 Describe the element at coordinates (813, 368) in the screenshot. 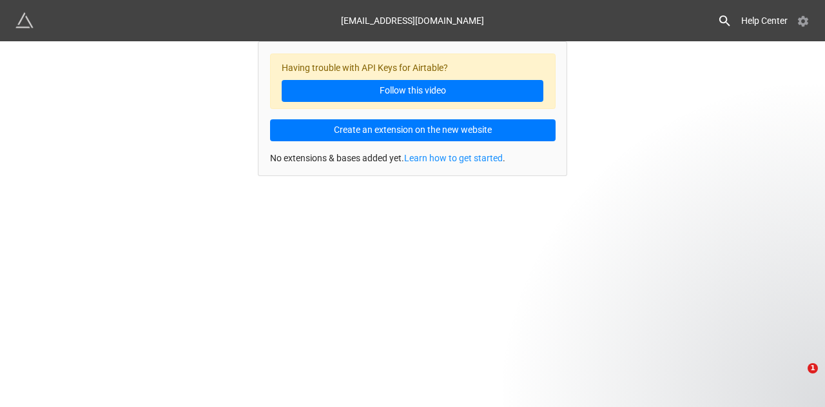

I see `span: 1` at that location.